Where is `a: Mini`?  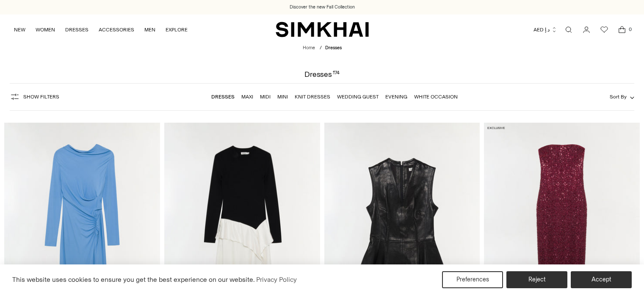
a: Mini is located at coordinates (282, 97).